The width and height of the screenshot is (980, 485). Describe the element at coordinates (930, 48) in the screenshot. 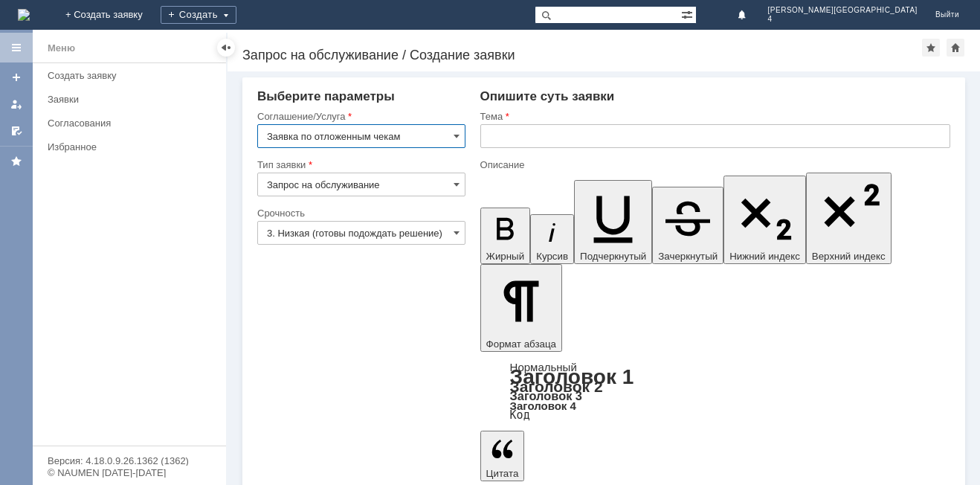

I see `div: Добавить в избранное` at that location.